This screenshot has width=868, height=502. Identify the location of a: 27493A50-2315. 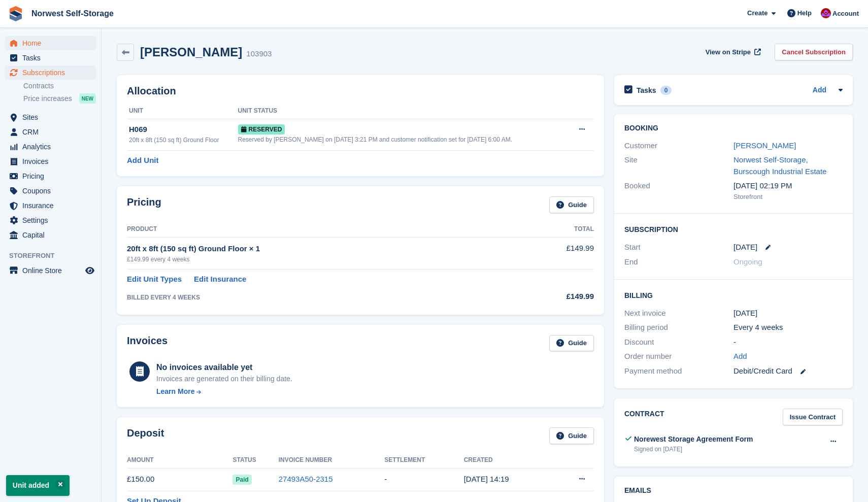
(305, 479).